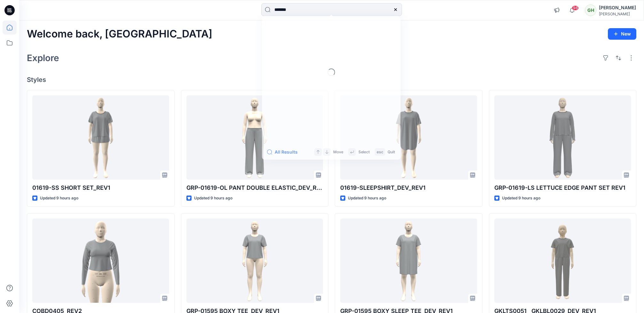 The width and height of the screenshot is (644, 313). I want to click on a: COBD0405_REV2, so click(101, 260).